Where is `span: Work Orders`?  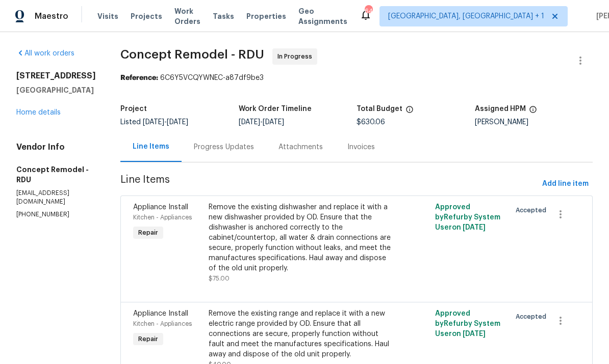
span: Work Orders is located at coordinates (187, 16).